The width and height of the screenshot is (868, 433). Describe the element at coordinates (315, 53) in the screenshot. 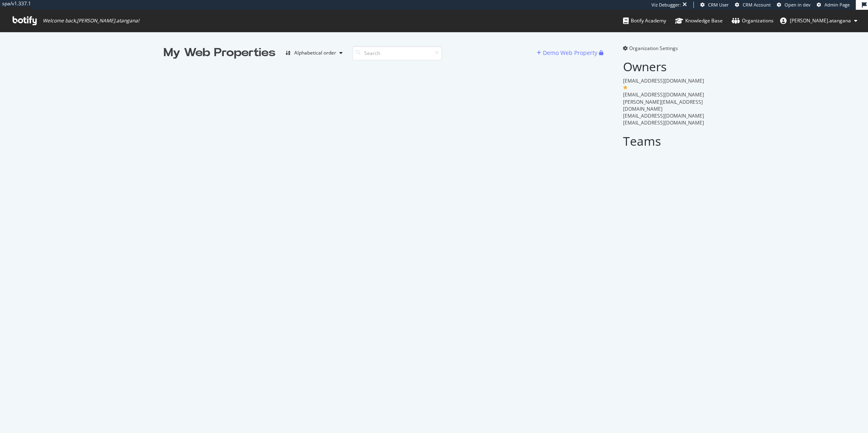

I see `div: Alphabetical order` at that location.